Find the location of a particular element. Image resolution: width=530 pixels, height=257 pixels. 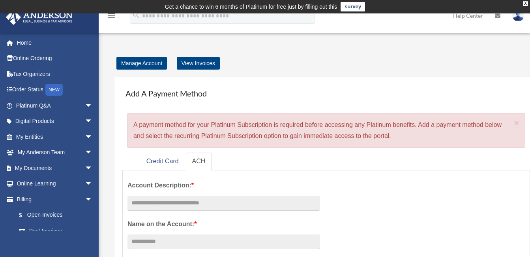

a: Past Invoices is located at coordinates (58, 231).